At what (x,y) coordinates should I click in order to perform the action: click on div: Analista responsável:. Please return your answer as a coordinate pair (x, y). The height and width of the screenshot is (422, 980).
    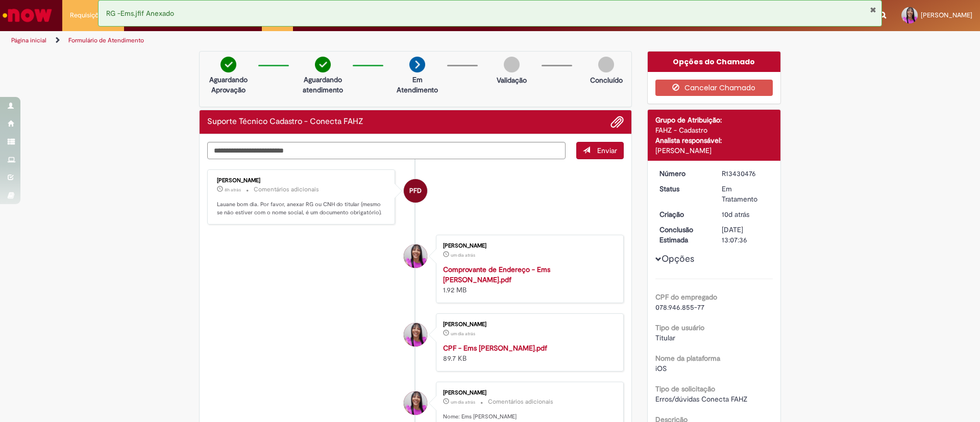
    Looking at the image, I should click on (714, 140).